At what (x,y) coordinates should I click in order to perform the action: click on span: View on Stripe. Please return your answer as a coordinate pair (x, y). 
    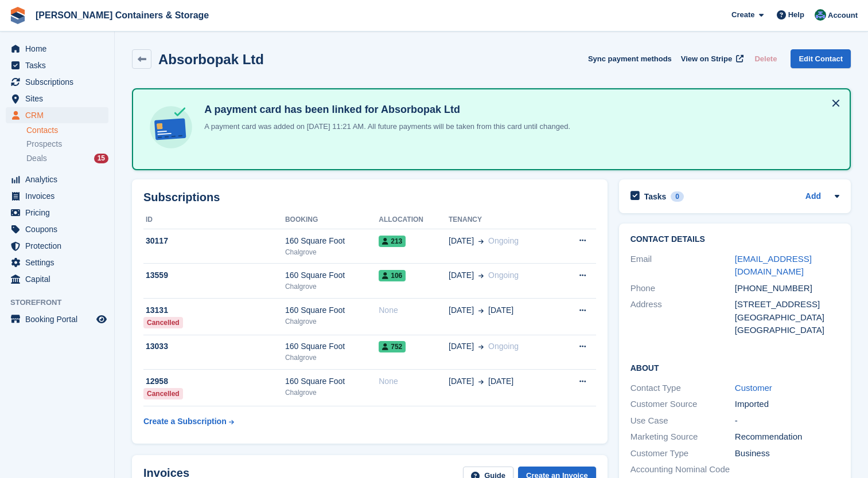
    Looking at the image, I should click on (706, 59).